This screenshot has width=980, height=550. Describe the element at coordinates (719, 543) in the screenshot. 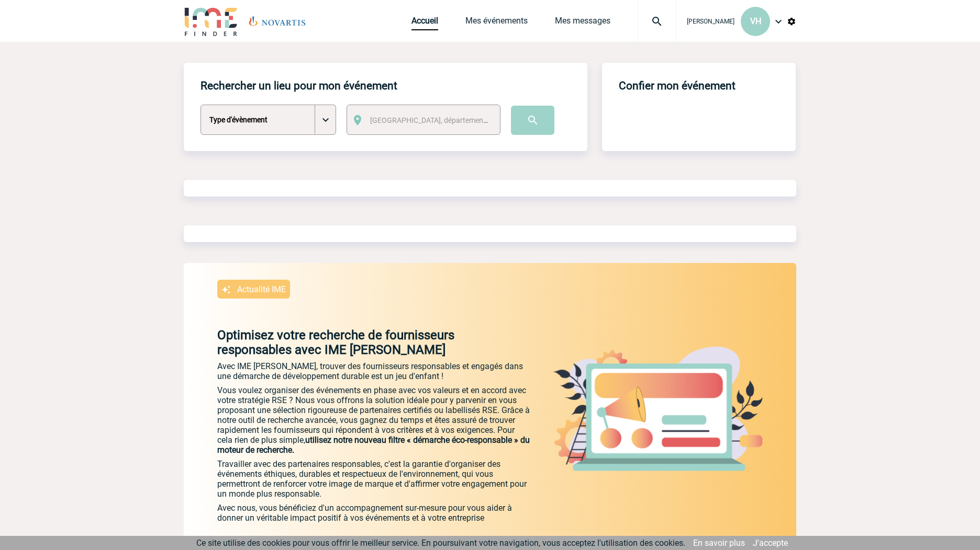

I see `a: En savoir plus` at that location.